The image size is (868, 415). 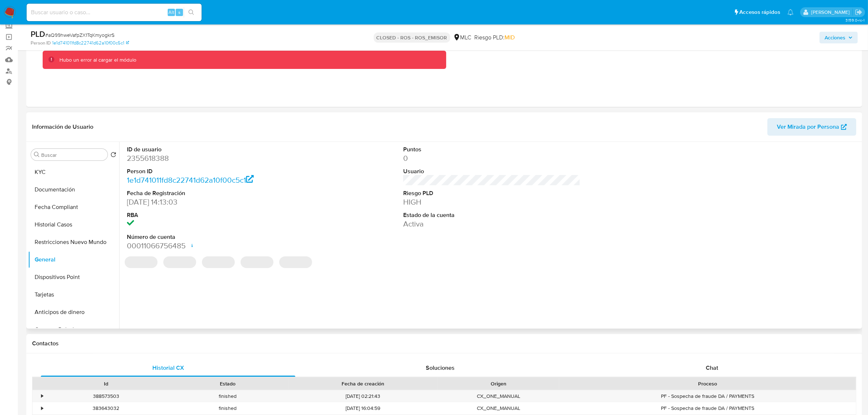 What do you see at coordinates (168, 368) in the screenshot?
I see `span: Historial CX` at bounding box center [168, 368].